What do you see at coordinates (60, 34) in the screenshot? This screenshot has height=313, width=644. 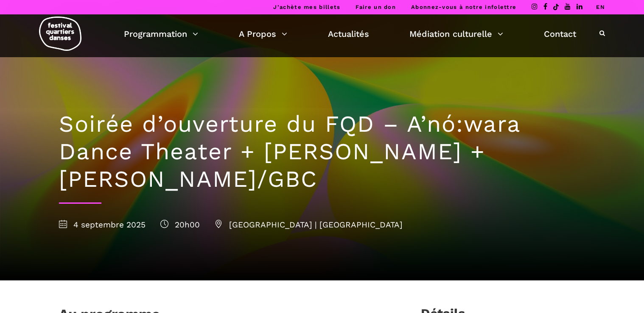 I see `img: logo-fqd-med` at bounding box center [60, 34].